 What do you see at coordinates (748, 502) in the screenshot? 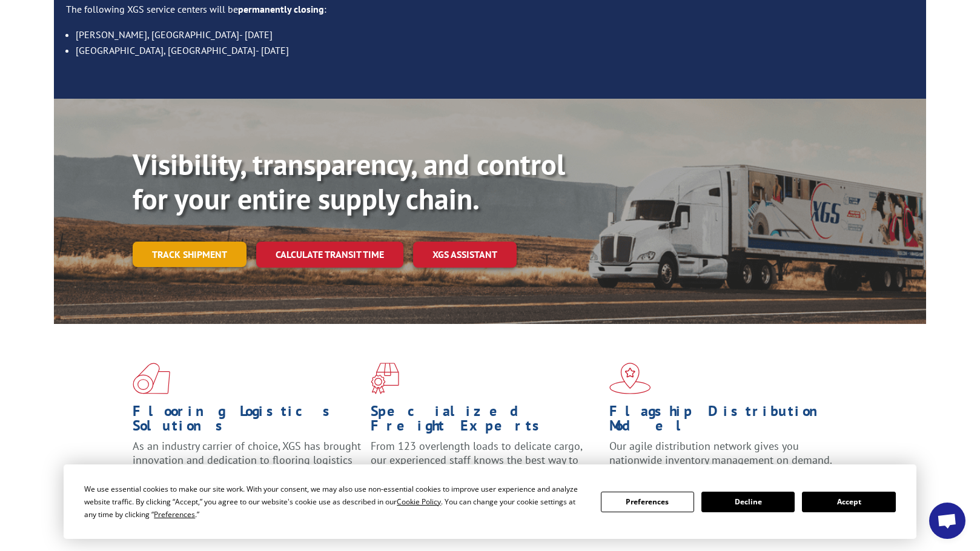
I see `button: Decline` at bounding box center [748, 502].